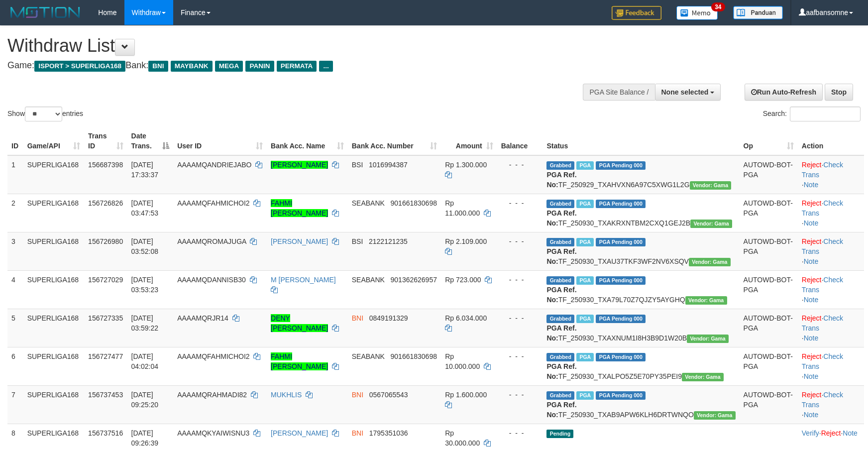 Image resolution: width=868 pixels, height=451 pixels. Describe the element at coordinates (388, 434) in the screenshot. I see `span: Copy 1795351036 to clipboard` at that location.